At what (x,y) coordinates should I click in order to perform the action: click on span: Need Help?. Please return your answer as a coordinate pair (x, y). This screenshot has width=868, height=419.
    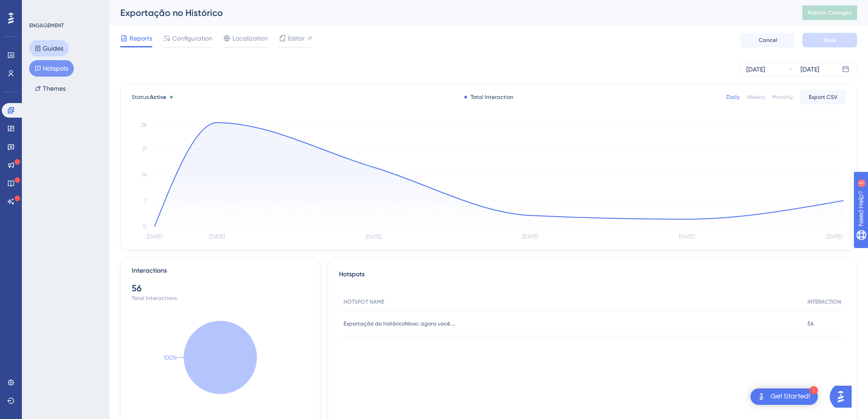
    Looking at the image, I should click on (39, 8).